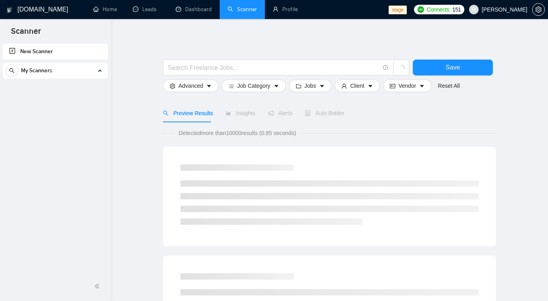 The width and height of the screenshot is (548, 301). What do you see at coordinates (325, 113) in the screenshot?
I see `span: Auto Bidder` at bounding box center [325, 113].